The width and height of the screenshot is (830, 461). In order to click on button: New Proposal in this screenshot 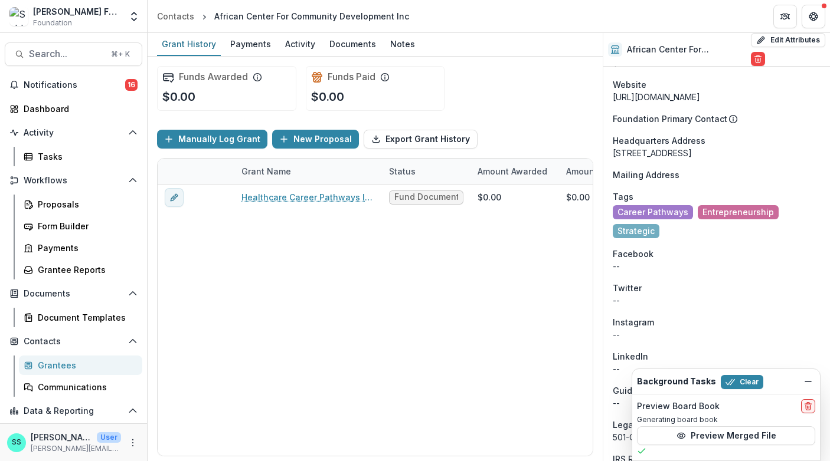, I will do `click(315, 139)`.